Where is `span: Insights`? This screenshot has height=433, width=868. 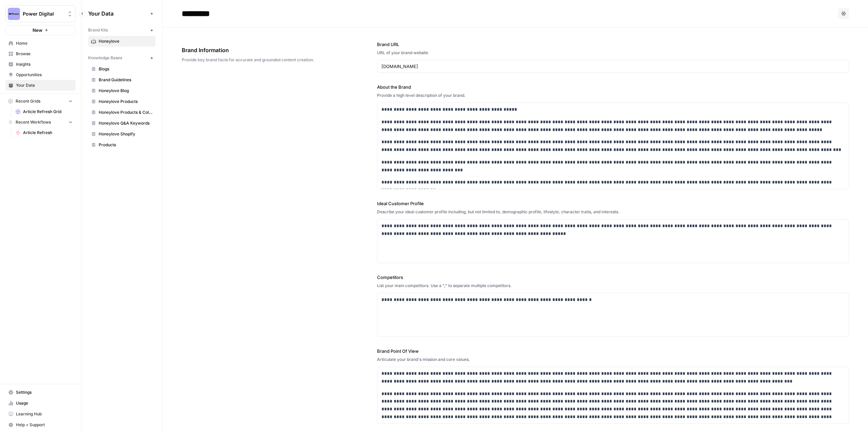 span: Insights is located at coordinates (44, 64).